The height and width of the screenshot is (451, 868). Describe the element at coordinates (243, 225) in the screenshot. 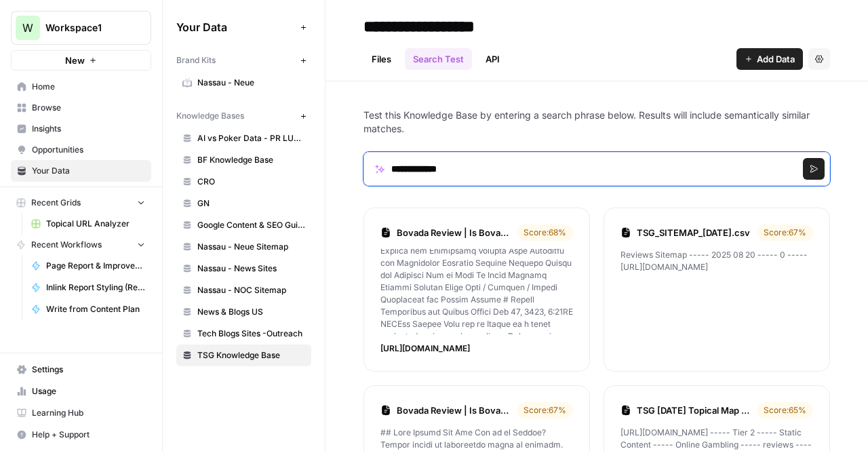

I see `a: Google Content & SEO Guidelines` at that location.